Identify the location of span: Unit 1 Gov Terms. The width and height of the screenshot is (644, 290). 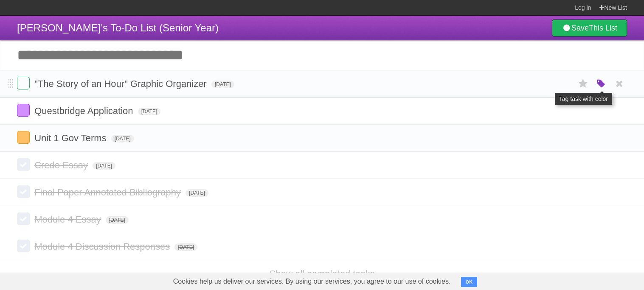
(71, 138).